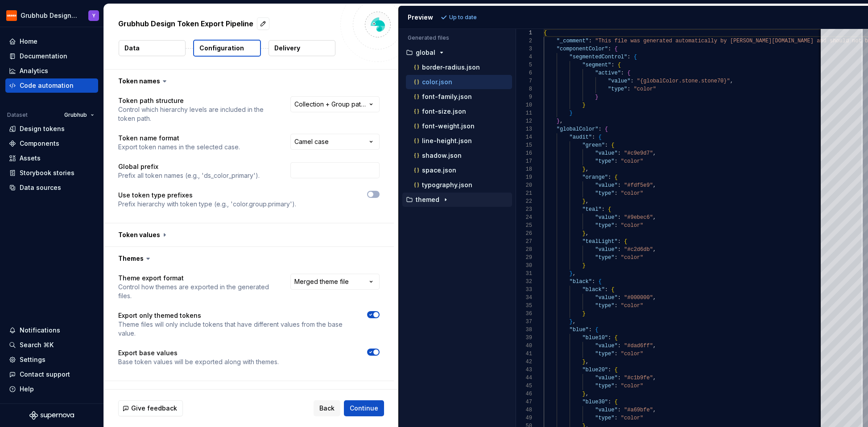 The image size is (868, 427). I want to click on div: 45, so click(524, 386).